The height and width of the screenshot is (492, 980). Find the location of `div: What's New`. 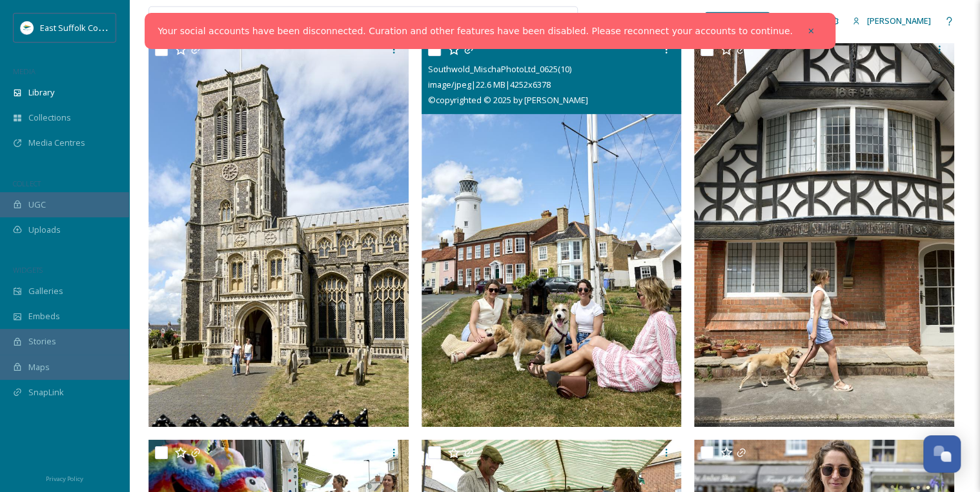

div: What's New is located at coordinates (737, 22).